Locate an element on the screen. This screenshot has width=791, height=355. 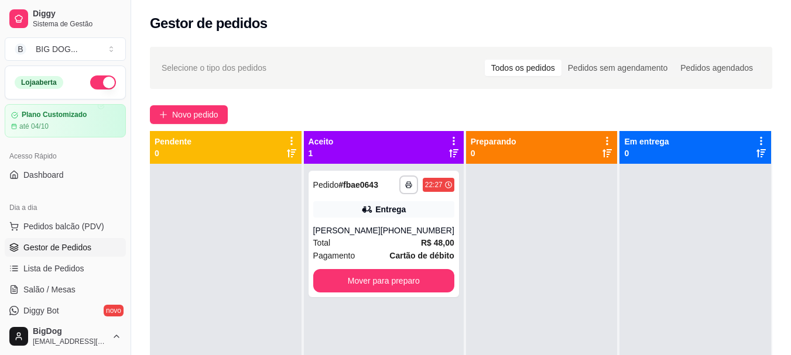
div: Entrega is located at coordinates (390, 209).